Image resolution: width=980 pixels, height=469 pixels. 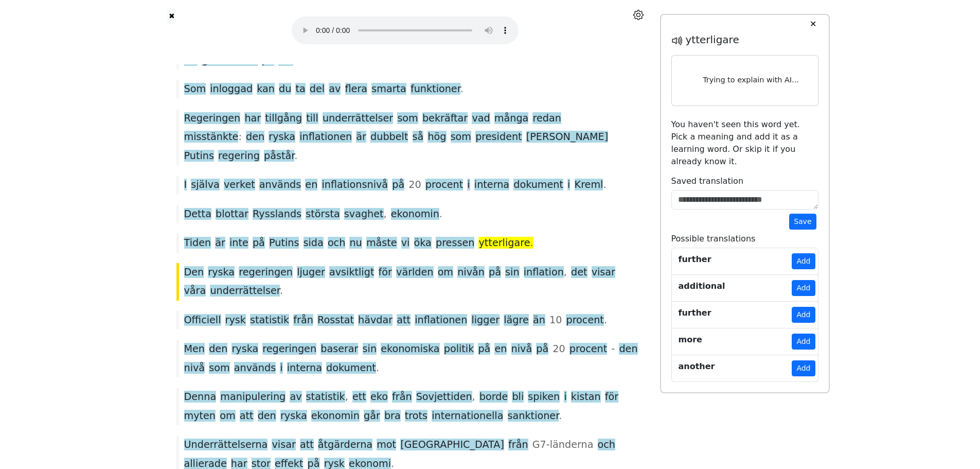 I want to click on span: borde, so click(x=493, y=397).